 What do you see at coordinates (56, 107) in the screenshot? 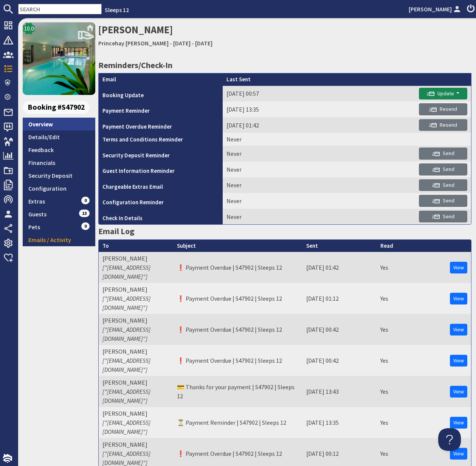
I see `span: Booking #S47902` at bounding box center [56, 107].